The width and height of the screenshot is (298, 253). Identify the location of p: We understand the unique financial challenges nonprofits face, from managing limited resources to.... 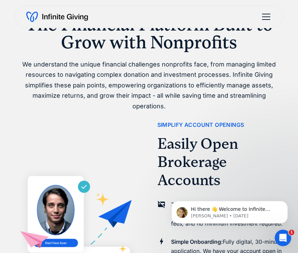
(149, 85).